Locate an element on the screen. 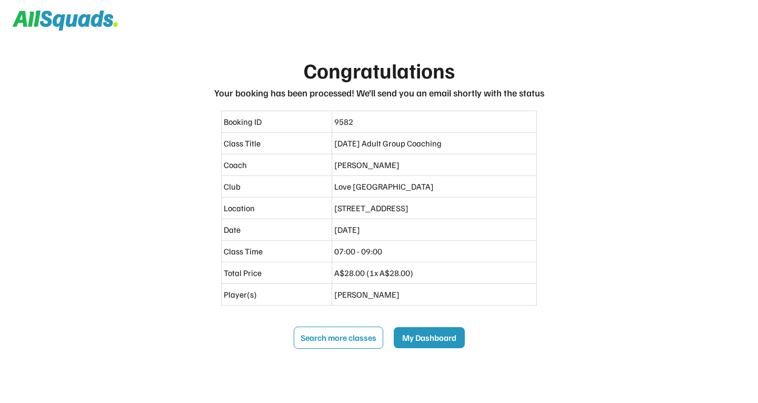 This screenshot has width=758, height=403. div: 07:00 - 09:00 is located at coordinates (434, 251).